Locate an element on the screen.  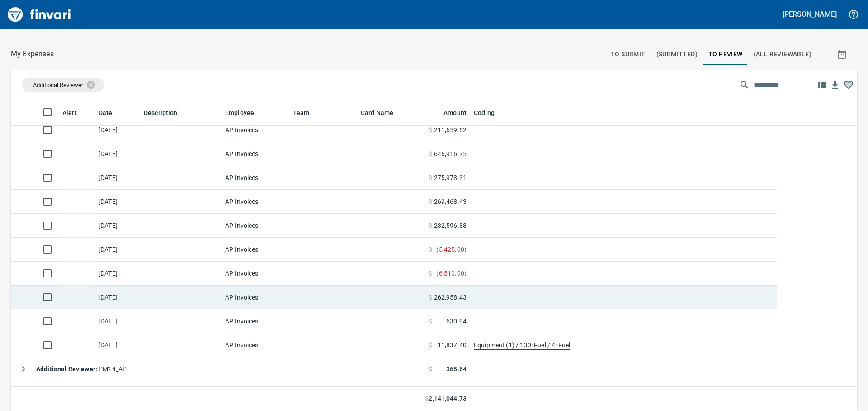
nav: breadcrumb is located at coordinates (32, 54).